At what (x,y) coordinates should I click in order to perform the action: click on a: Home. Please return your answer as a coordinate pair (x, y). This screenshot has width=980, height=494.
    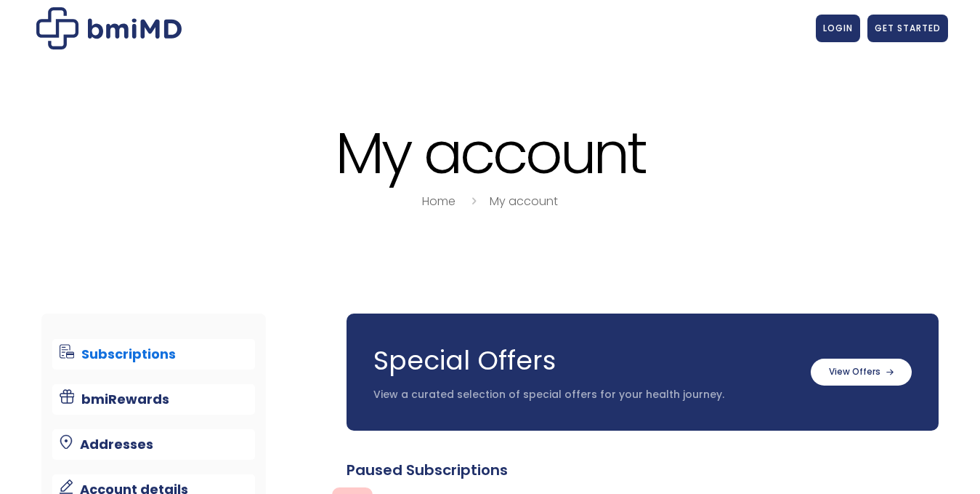
    Looking at the image, I should click on (439, 201).